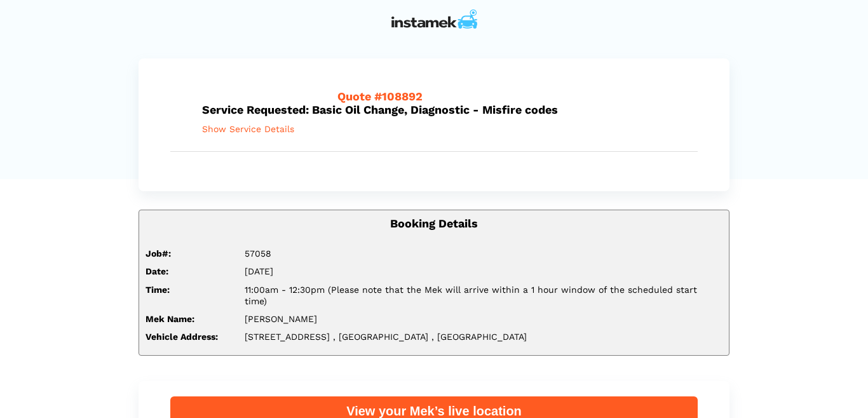  Describe the element at coordinates (380, 96) in the screenshot. I see `span: Quote #108892` at that location.